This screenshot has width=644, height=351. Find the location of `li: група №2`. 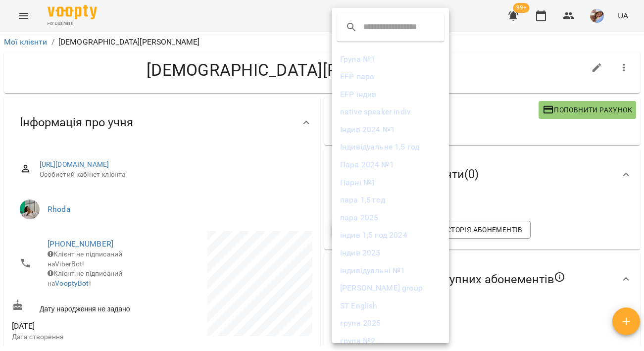

li: група №2 is located at coordinates (390, 341).